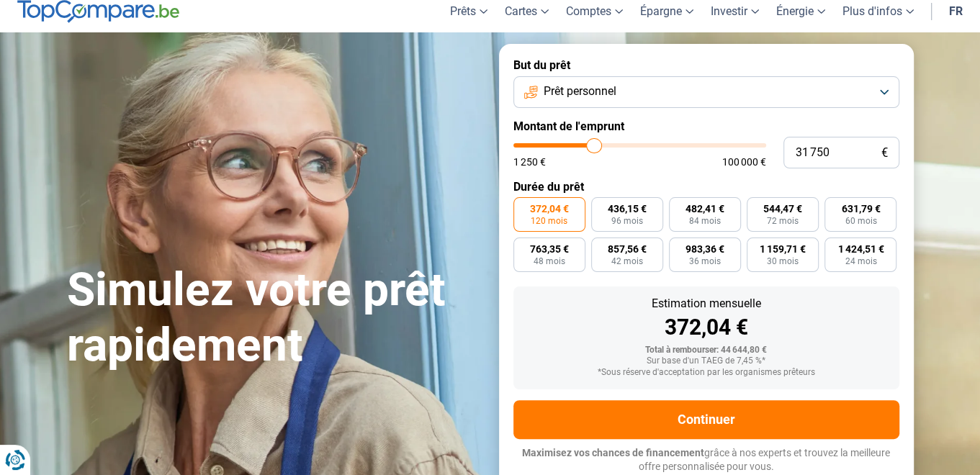  I want to click on label: Montant de l'emprunt, so click(707, 126).